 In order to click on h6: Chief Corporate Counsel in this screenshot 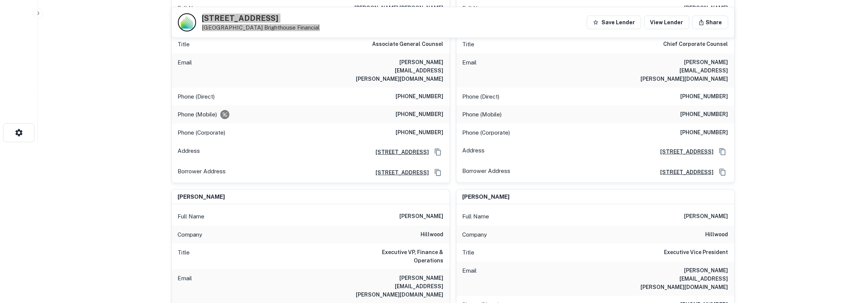, I will do `click(696, 44)`.